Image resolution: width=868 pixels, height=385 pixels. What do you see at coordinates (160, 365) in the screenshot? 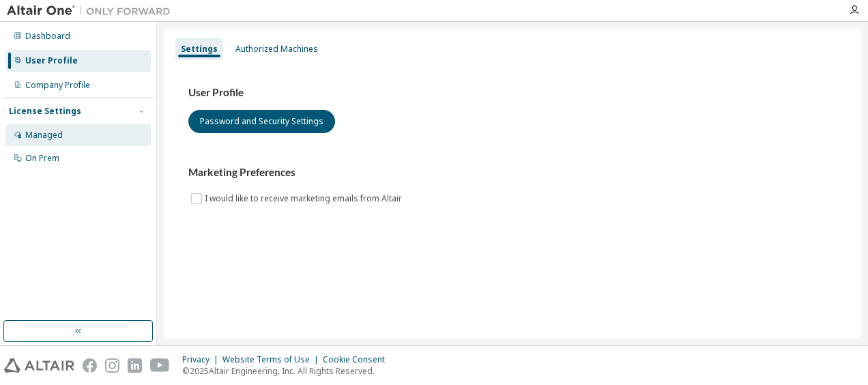
I see `img: youtube.svg` at bounding box center [160, 365].